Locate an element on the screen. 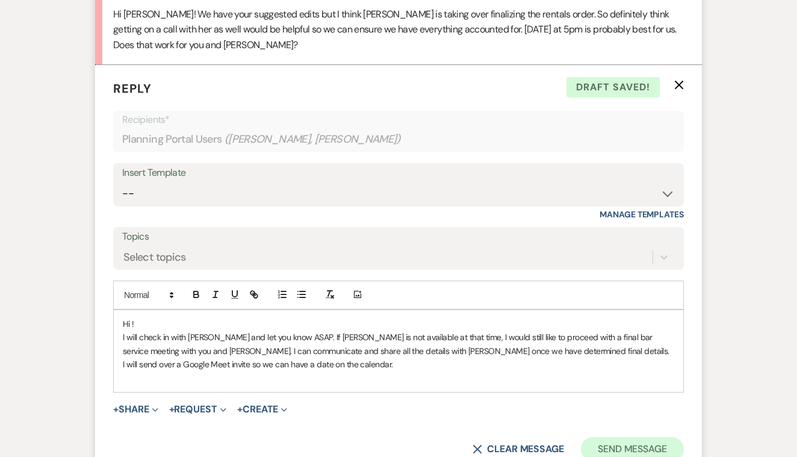  button: Clear message is located at coordinates (518, 449).